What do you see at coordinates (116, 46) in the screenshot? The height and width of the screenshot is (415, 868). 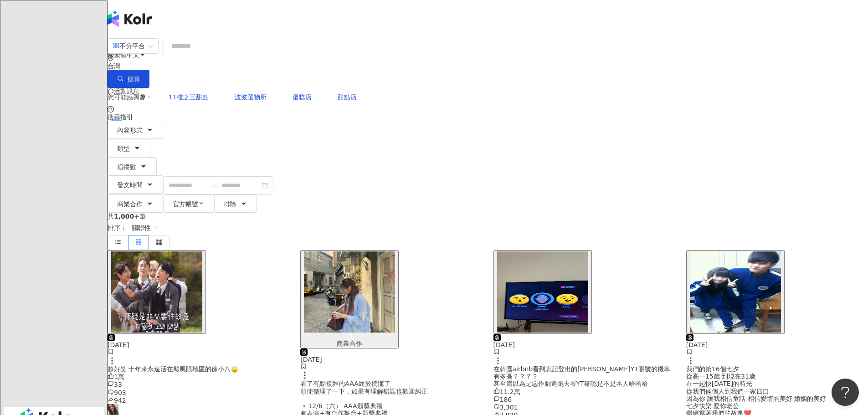 I see `span: appstore` at bounding box center [116, 46].